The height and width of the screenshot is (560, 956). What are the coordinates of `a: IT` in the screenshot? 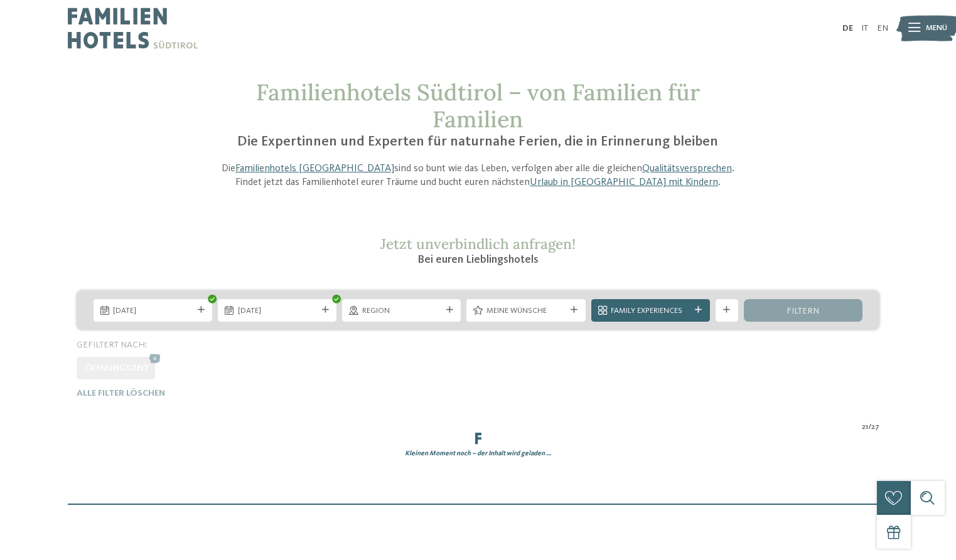 It's located at (864, 28).